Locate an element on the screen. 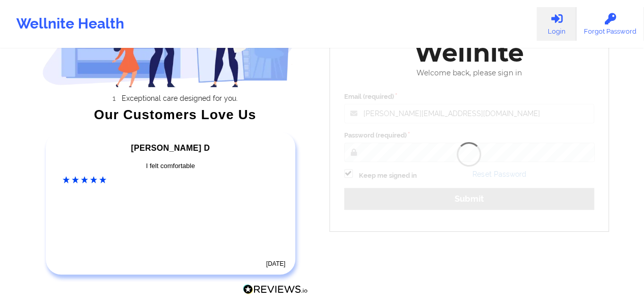  li: Exceptional care designed for you. is located at coordinates (180, 99).